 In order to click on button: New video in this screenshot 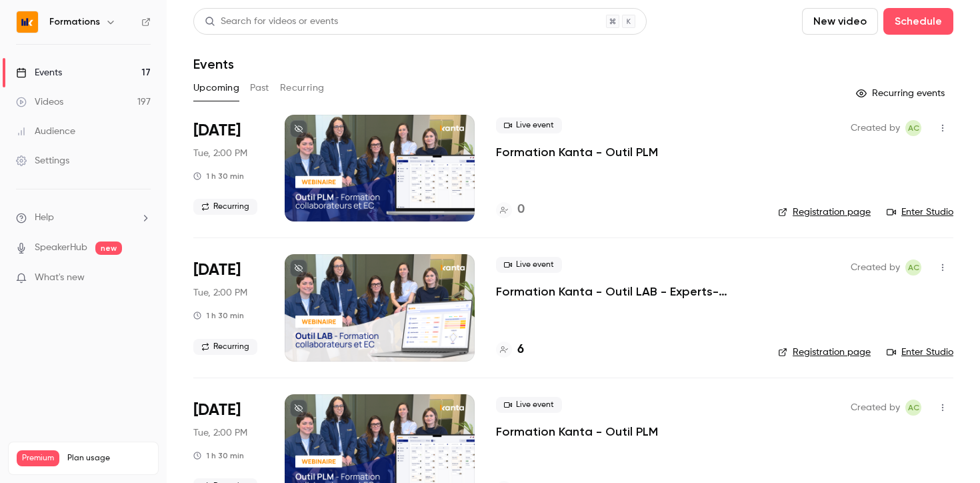, I will do `click(840, 22)`.